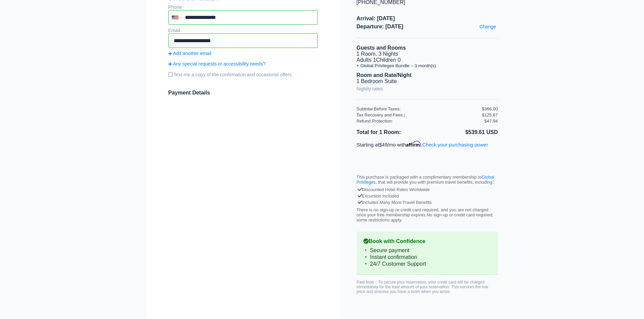  What do you see at coordinates (383, 145) in the screenshot?
I see `span: $49` at bounding box center [383, 145].